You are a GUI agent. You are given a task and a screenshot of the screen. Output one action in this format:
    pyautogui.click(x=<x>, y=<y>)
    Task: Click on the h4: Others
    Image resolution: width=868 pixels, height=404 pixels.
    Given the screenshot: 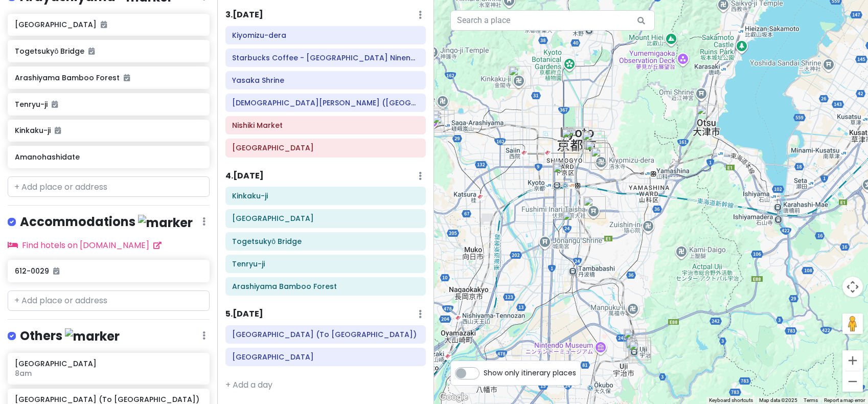 What is the action you would take?
    pyautogui.click(x=70, y=336)
    